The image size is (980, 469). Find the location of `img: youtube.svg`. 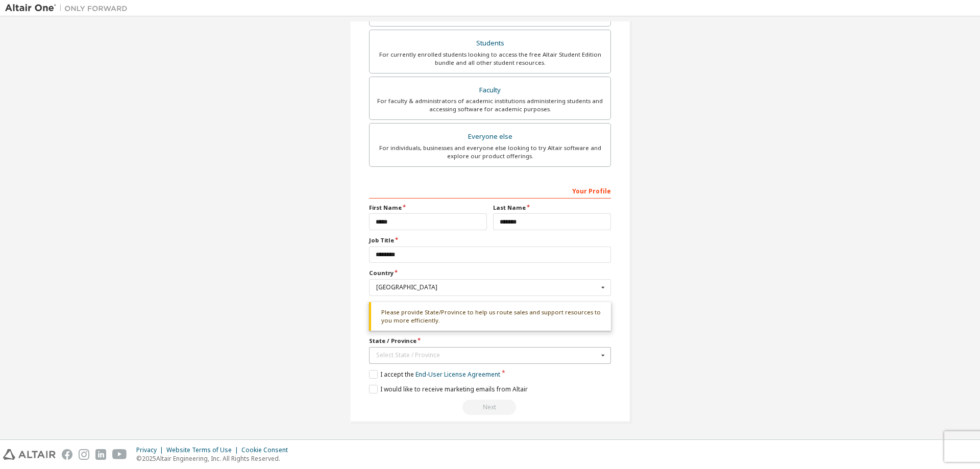

img: youtube.svg is located at coordinates (119, 454).